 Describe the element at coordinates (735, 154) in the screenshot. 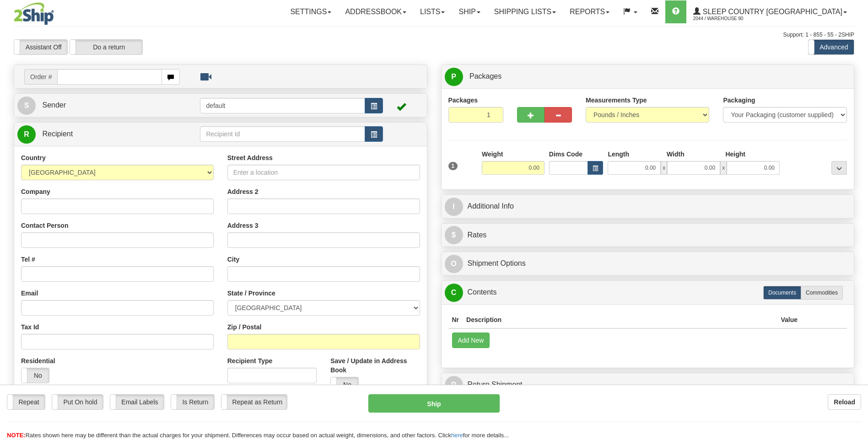

I see `label: Height` at that location.